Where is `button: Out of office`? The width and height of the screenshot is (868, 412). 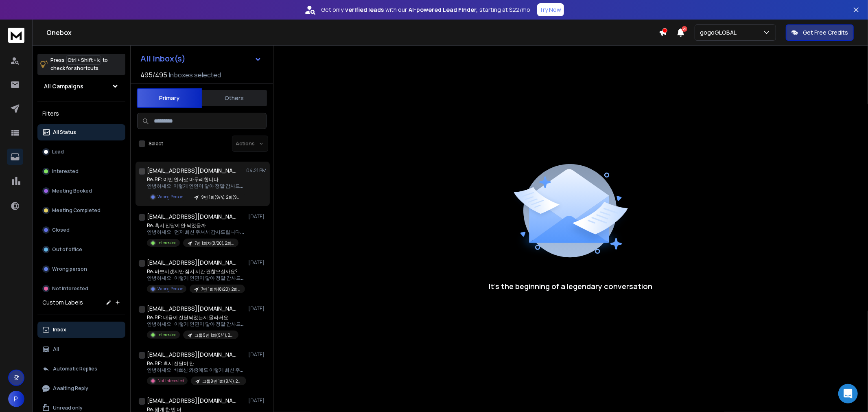 button: Out of office is located at coordinates (81, 250).